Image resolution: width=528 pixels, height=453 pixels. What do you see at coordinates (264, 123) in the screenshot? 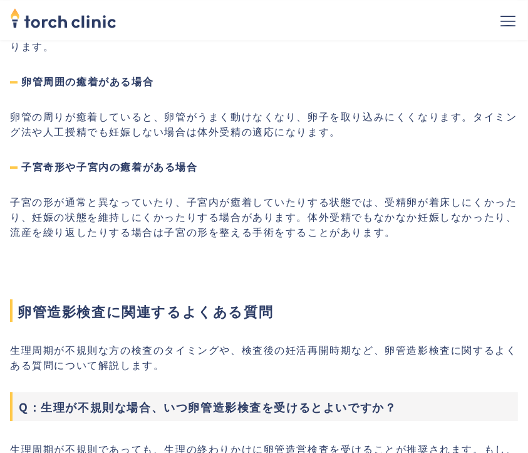
I see `p: 卵管の周りが癒着していると、卵管がうまく動けなくなり、卵子を取り込みにくくなります。タイミング法や人工授精でも妊娠しない場合は体外受精の適応になります。` at bounding box center [264, 123].